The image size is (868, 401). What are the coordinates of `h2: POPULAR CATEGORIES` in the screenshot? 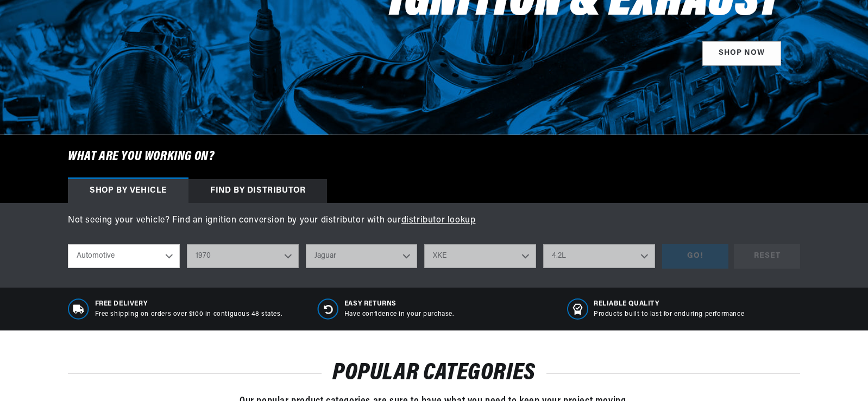 It's located at (434, 373).